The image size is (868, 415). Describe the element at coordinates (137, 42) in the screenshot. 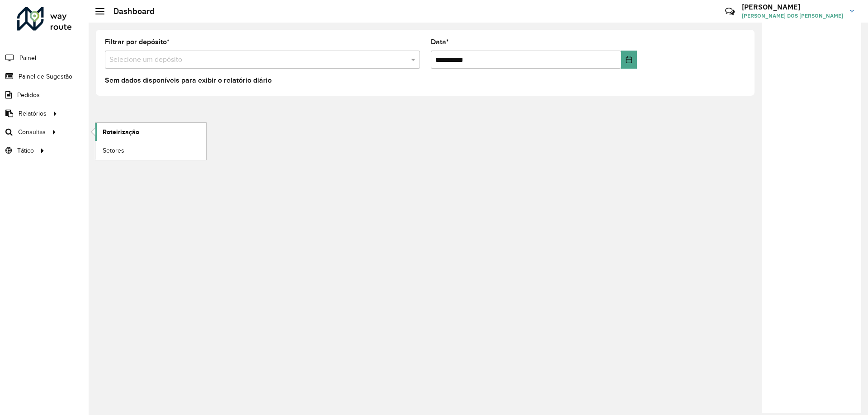

I see `label: Filtrar por depósito` at that location.